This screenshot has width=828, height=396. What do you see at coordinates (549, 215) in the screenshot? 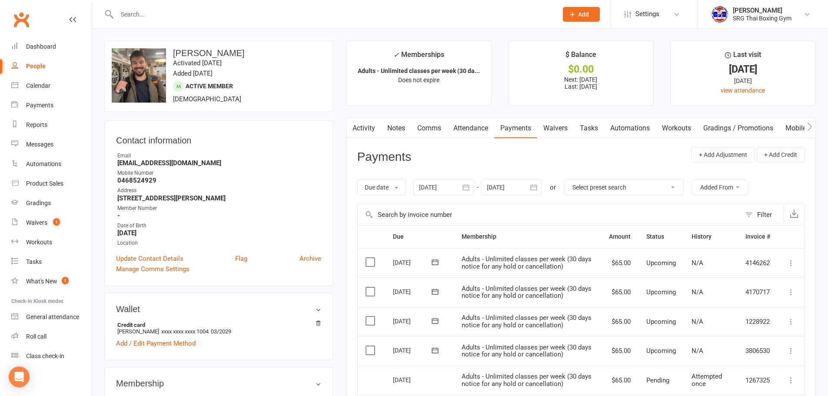
I see `input: Search by invoice number` at bounding box center [549, 215].